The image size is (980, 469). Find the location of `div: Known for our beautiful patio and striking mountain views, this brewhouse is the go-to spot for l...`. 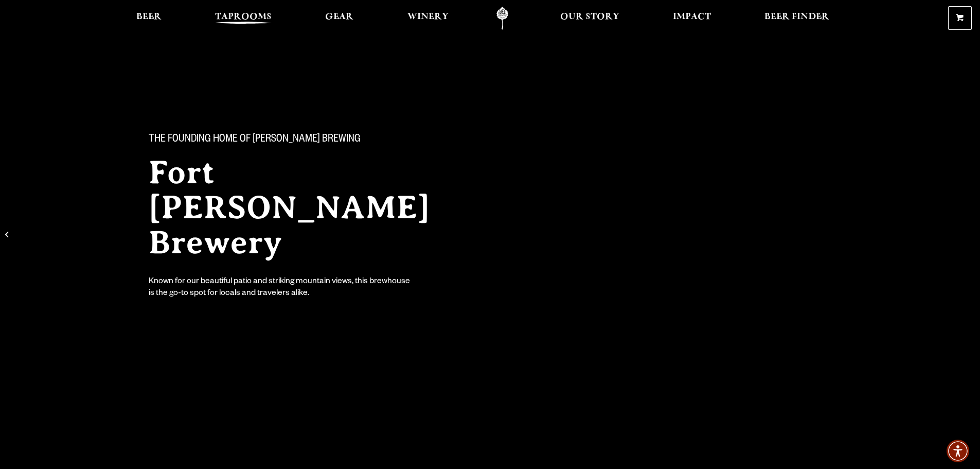

div: Known for our beautiful patio and striking mountain views, this brewhouse is the go-to spot for l... is located at coordinates (280, 288).